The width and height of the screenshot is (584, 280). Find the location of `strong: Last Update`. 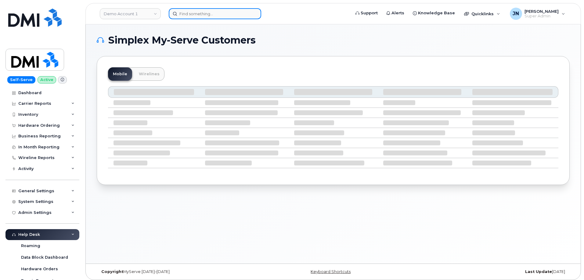

strong: Last Update is located at coordinates (539, 272).